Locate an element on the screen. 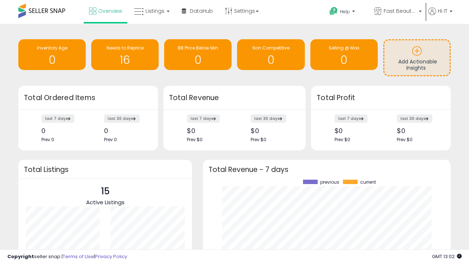  p: 15 is located at coordinates (105, 191).